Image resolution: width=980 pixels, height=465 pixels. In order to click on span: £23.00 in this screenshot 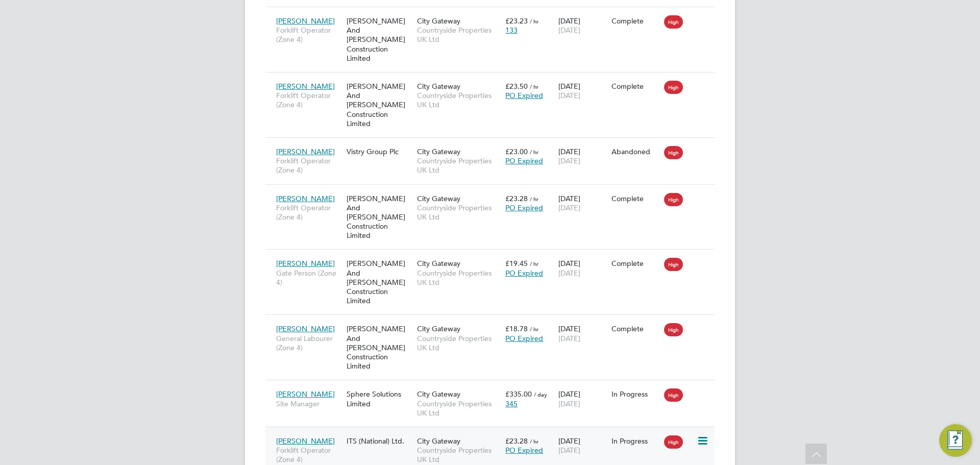, I will do `click(517, 152)`.